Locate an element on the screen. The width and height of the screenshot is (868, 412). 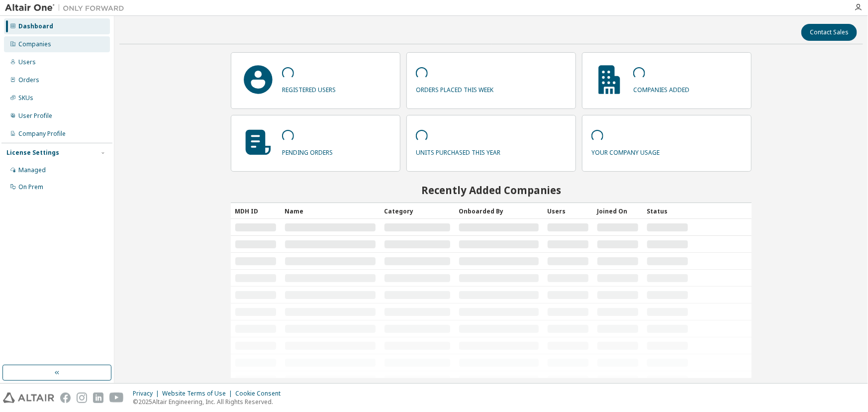
div: Joined On is located at coordinates (618, 211).